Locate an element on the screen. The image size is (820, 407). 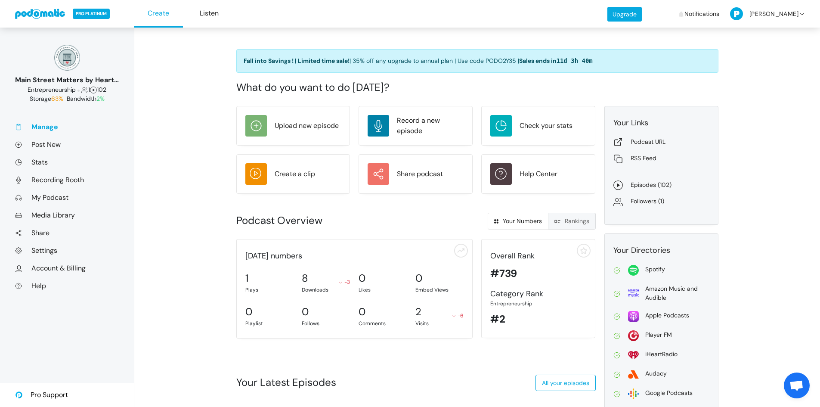
div: Create a clip is located at coordinates (295, 174).